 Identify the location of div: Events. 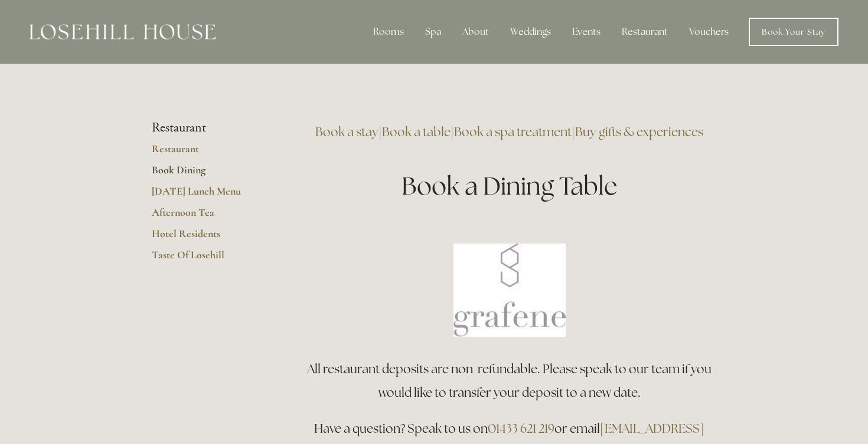
(586, 32).